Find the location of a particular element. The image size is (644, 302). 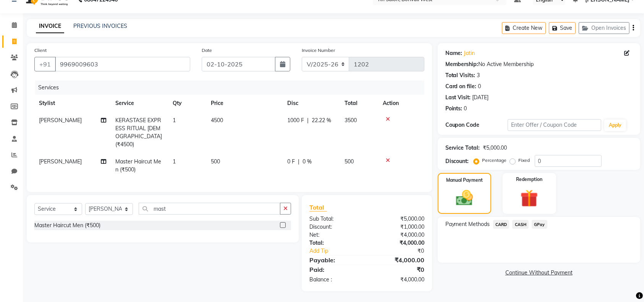

div: Name: is located at coordinates (454, 53).